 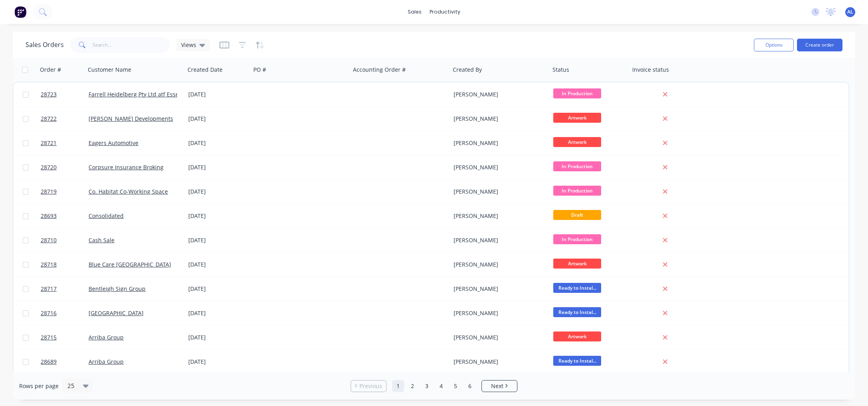 What do you see at coordinates (434, 386) in the screenshot?
I see `ul: Pagination` at bounding box center [434, 386].